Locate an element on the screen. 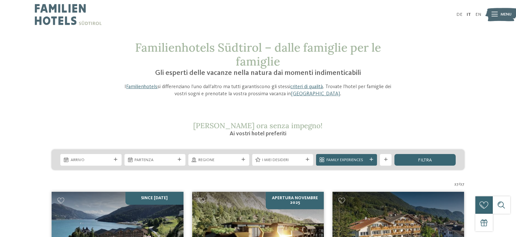 Image resolution: width=516 pixels, height=237 pixels. span: Family Experiences is located at coordinates (346, 160).